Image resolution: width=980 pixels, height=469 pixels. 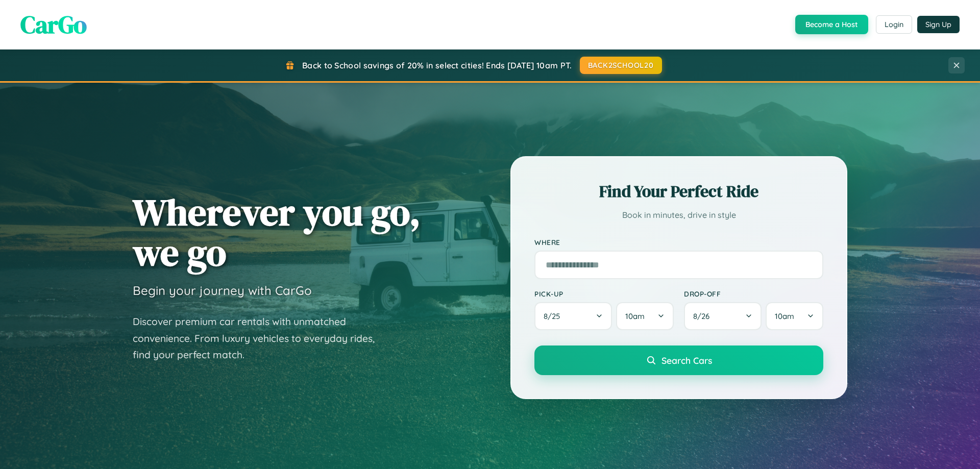 What do you see at coordinates (554, 316) in the screenshot?
I see `span: 8 / 25` at bounding box center [554, 316].